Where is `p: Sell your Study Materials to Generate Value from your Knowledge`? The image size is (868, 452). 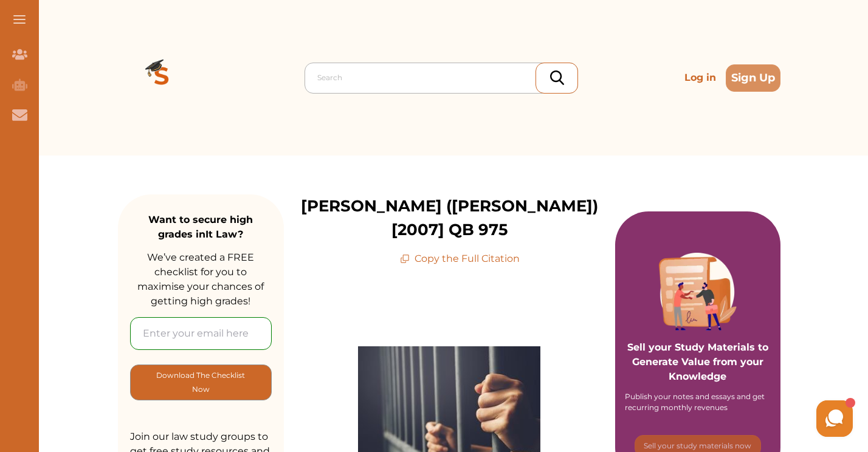
p: Sell your Study Materials to Generate Value from your Knowledge is located at coordinates (698, 345).